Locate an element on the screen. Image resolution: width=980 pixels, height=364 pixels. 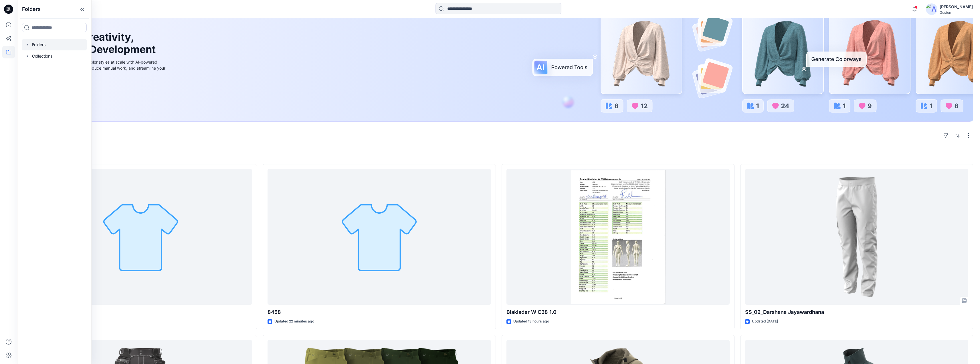
p: Blaklader W C38 1.0 is located at coordinates (618, 312).